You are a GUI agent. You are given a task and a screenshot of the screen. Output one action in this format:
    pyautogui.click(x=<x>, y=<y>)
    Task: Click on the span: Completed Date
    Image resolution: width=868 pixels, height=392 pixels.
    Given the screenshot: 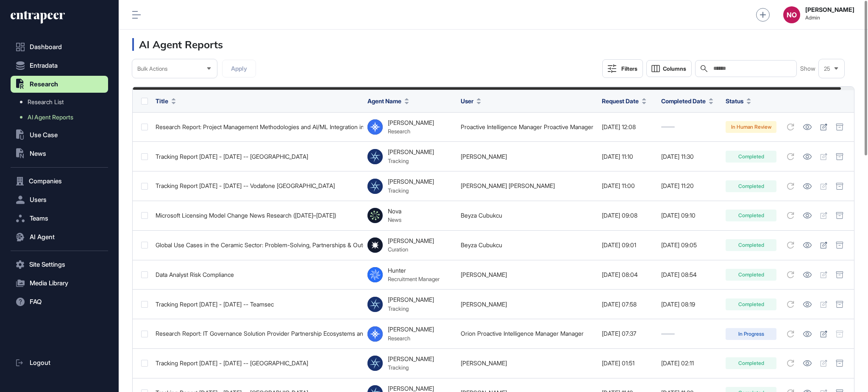 What is the action you would take?
    pyautogui.click(x=684, y=101)
    